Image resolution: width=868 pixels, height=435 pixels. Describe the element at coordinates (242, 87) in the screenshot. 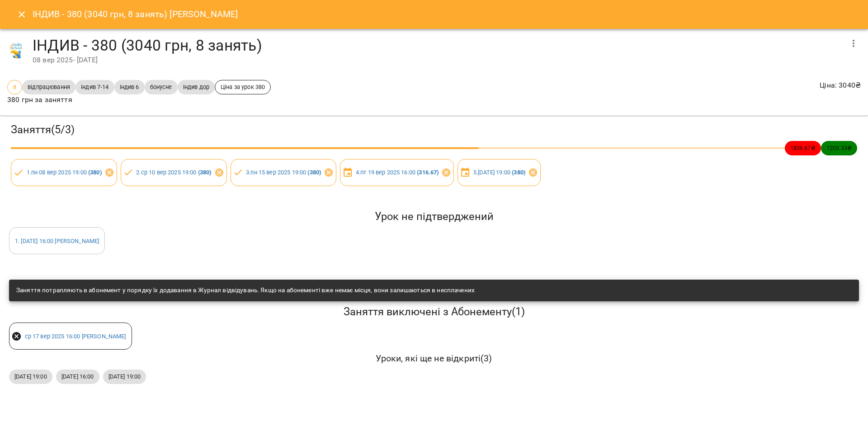

I see `span: Ціна за урок 380` at that location.